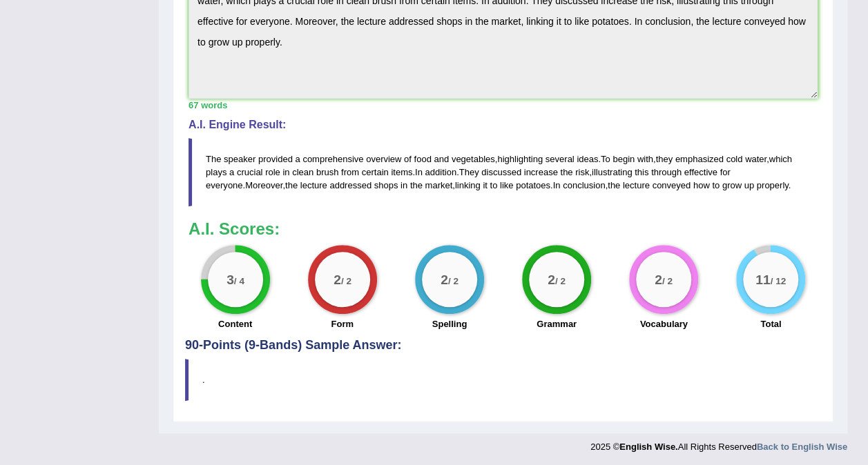  What do you see at coordinates (468, 185) in the screenshot?
I see `span: linking` at bounding box center [468, 185].